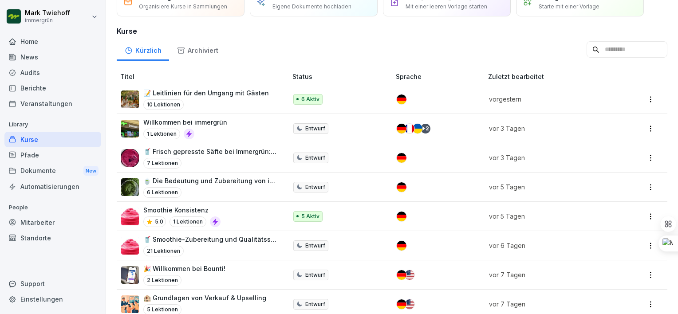 This screenshot has width=678, height=314. What do you see at coordinates (53, 41) in the screenshot?
I see `a: Home` at bounding box center [53, 41].